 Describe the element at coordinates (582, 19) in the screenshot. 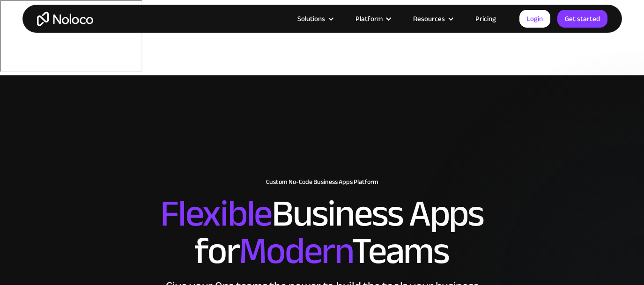

I see `a: Get started` at that location.